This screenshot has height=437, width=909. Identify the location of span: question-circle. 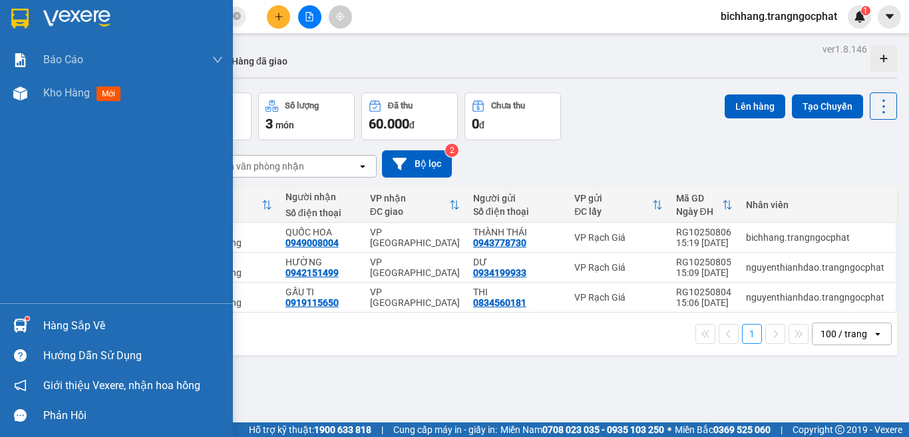
(20, 355).